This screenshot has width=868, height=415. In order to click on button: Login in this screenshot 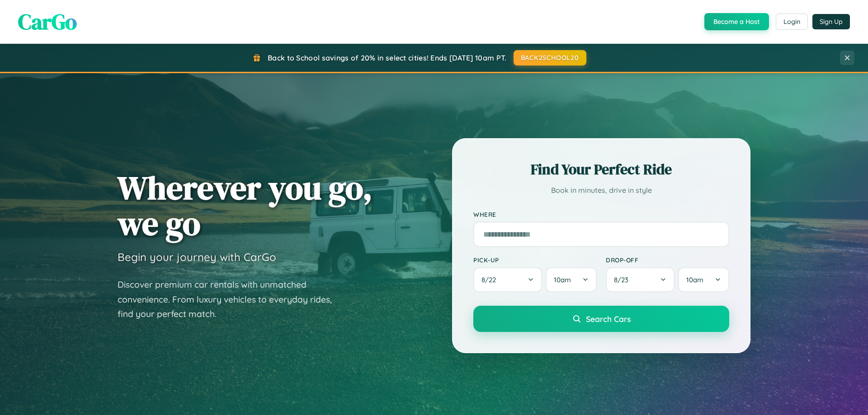, I will do `click(792, 22)`.